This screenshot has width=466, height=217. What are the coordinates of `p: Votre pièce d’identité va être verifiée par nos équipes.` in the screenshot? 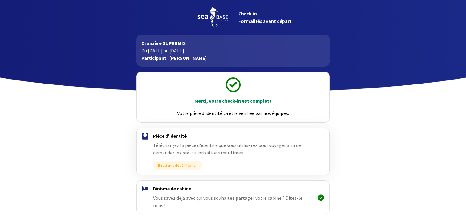 It's located at (233, 113).